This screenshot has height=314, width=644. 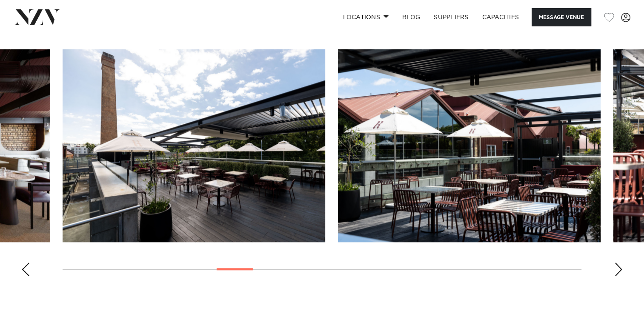 I want to click on a: SUPPLIERS, so click(x=451, y=17).